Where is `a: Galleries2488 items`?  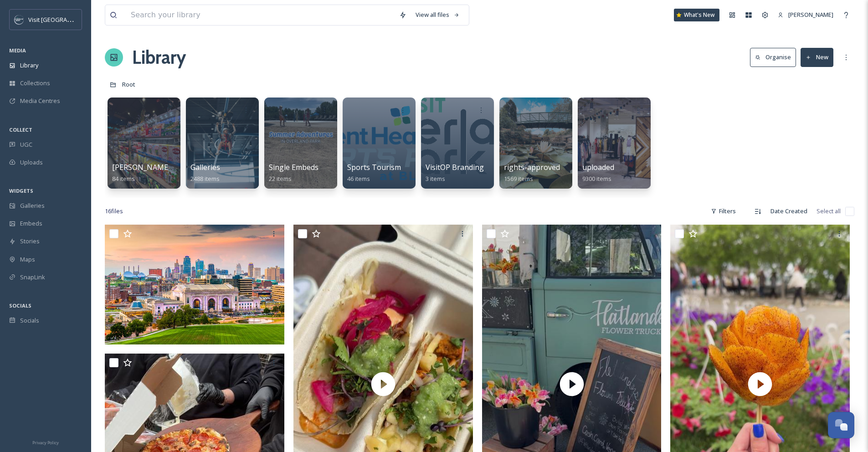 a: Galleries2488 items is located at coordinates (205, 172).